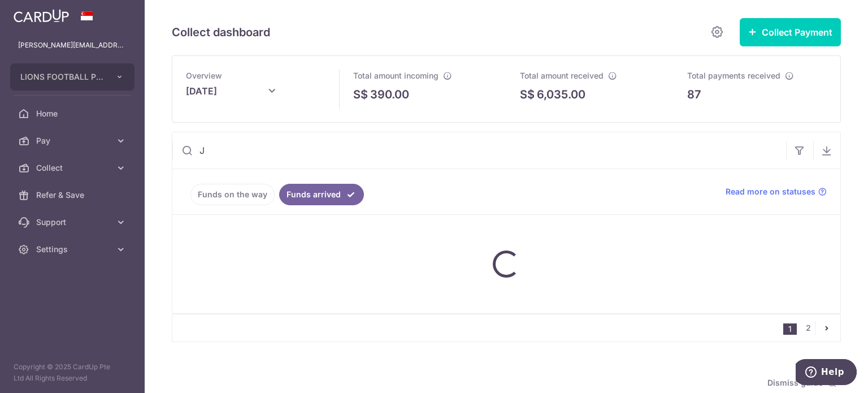 This screenshot has height=393, width=868. I want to click on span: Collect, so click(73, 168).